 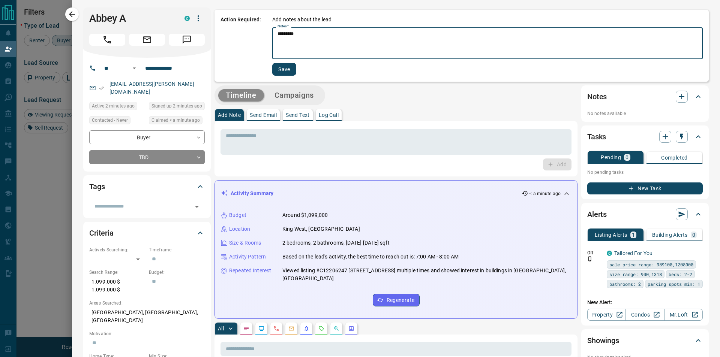 I want to click on svg: Agent Actions, so click(x=351, y=329).